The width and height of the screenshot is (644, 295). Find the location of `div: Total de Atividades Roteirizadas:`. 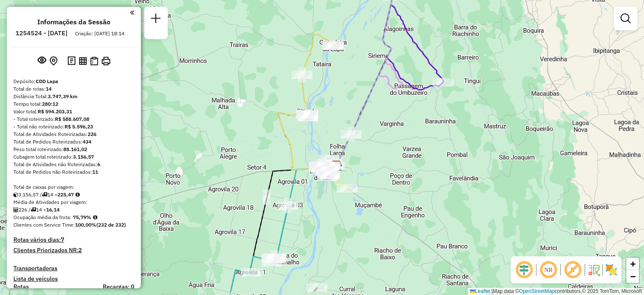

div: Total de Atividades Roteirizadas: is located at coordinates (74, 134).